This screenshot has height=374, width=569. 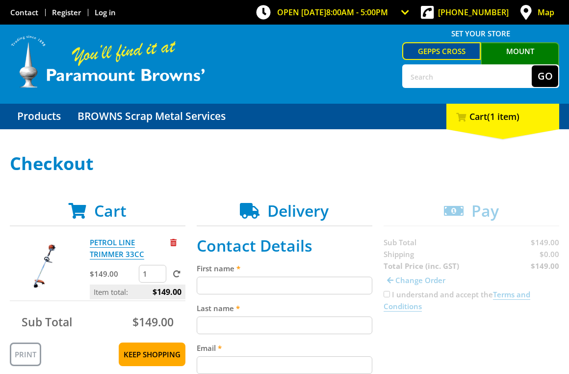 I want to click on label: Email, so click(x=285, y=348).